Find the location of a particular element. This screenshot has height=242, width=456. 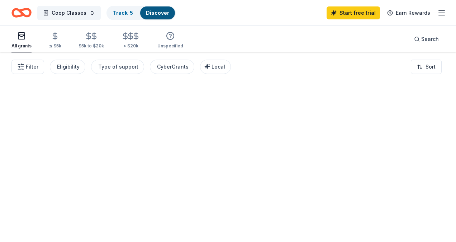

span: Search is located at coordinates (430, 39).